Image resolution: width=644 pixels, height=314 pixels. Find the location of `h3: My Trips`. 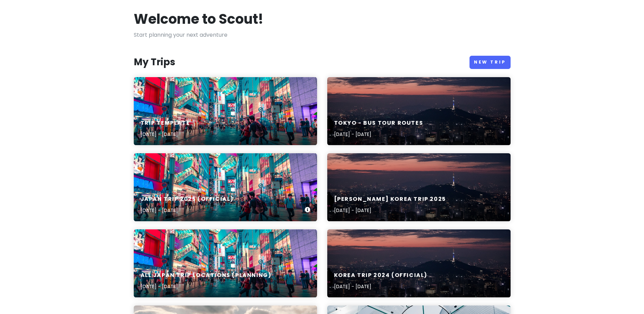

h3: My Trips is located at coordinates (154, 62).